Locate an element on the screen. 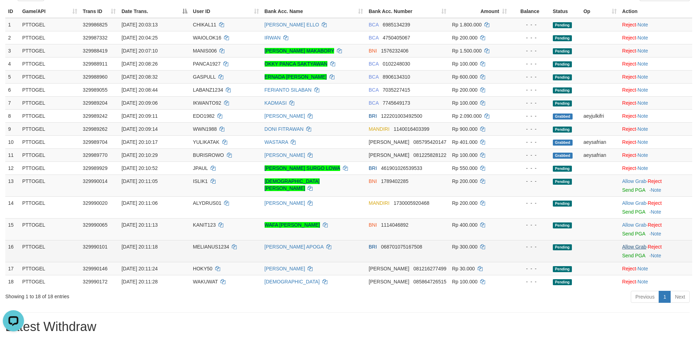  span: Copy 1576232406 to clipboard is located at coordinates (395, 51).